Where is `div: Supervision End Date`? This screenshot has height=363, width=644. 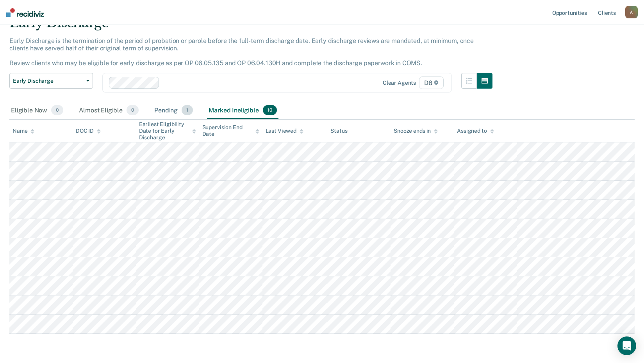
div: Supervision End Date is located at coordinates (231, 131).